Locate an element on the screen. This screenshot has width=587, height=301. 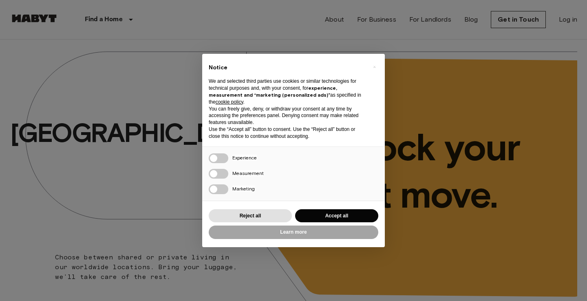
p: You can freely give, deny, or withdraw your consent at any time by accessing the preferences pane... is located at coordinates (287, 116).